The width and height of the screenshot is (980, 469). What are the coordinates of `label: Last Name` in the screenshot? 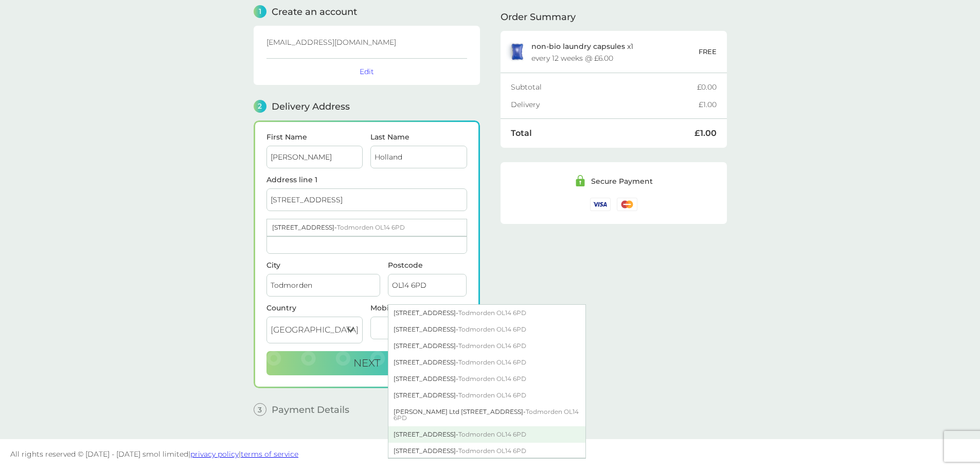 It's located at (419, 137).